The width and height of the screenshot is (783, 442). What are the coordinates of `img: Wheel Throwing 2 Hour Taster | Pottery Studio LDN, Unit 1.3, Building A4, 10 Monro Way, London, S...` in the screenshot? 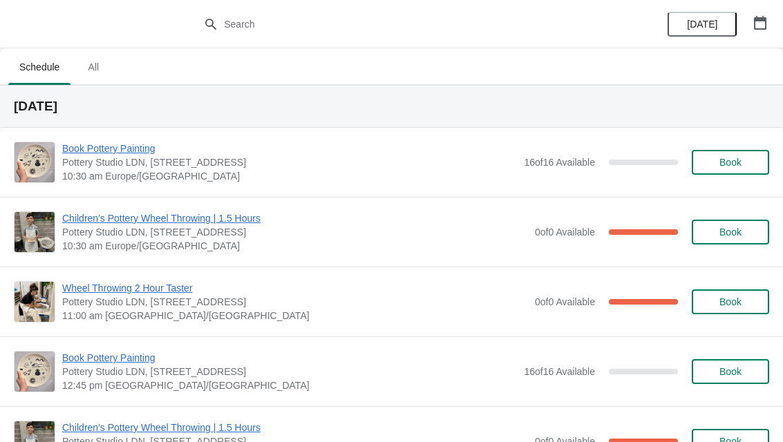 It's located at (35, 302).